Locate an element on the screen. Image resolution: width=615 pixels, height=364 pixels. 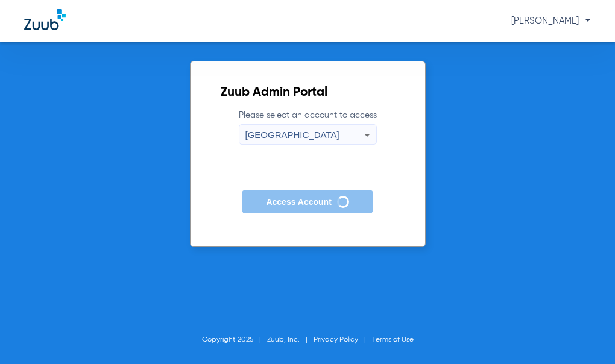
label: Please select an account to access is located at coordinates (308, 127).